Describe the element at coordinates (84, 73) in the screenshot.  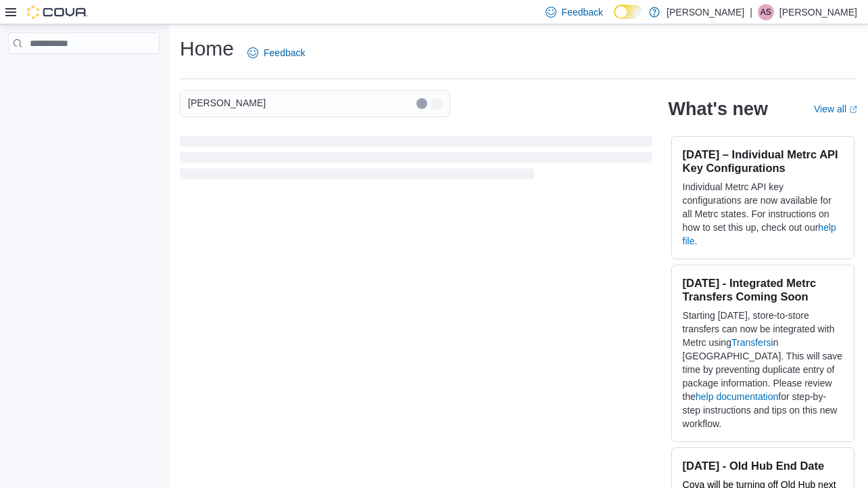
I see `nav: Complex example` at that location.